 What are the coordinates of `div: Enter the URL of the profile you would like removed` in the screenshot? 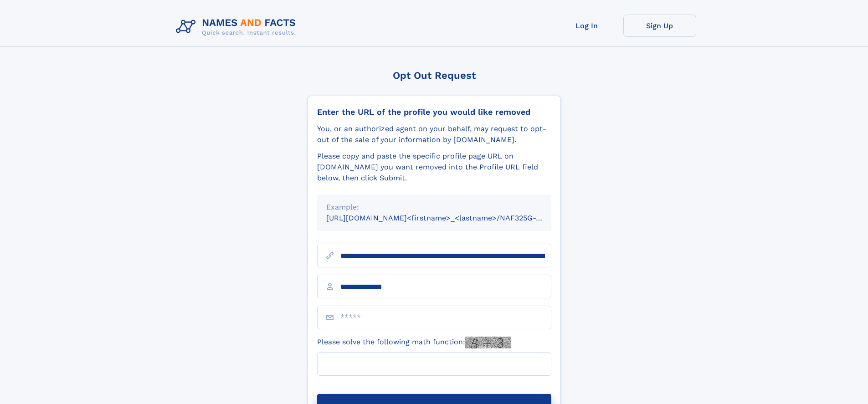 It's located at (434, 112).